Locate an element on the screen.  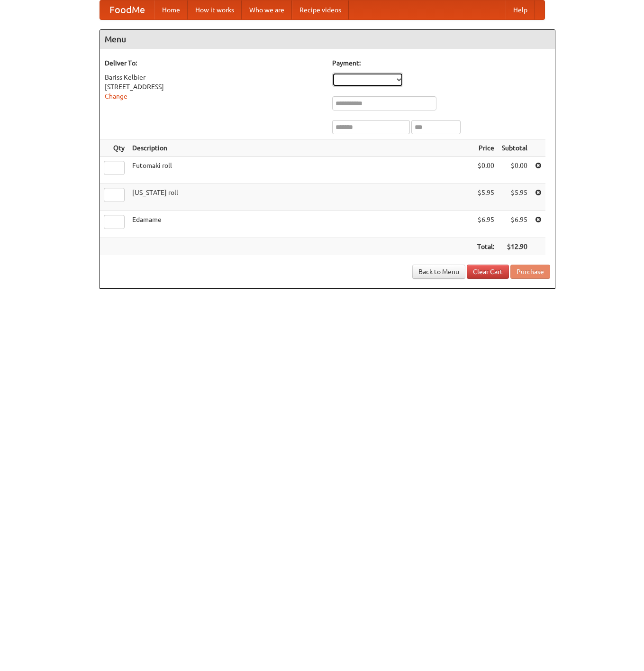
a: FoodMe is located at coordinates (127, 10).